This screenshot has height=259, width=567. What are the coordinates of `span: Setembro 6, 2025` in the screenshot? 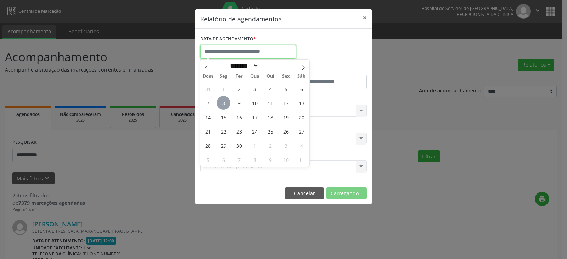 It's located at (301, 89).